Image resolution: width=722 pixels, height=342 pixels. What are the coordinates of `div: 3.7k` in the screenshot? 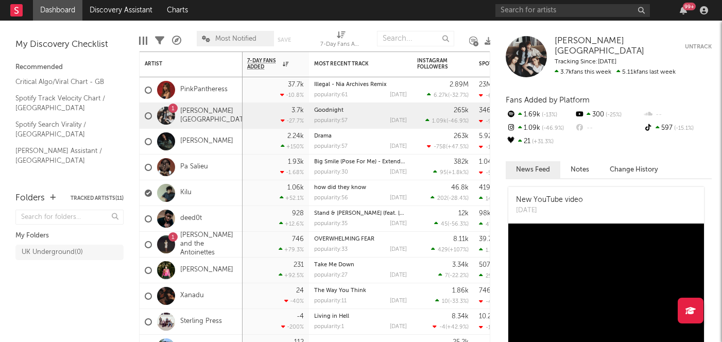 It's located at (298, 110).